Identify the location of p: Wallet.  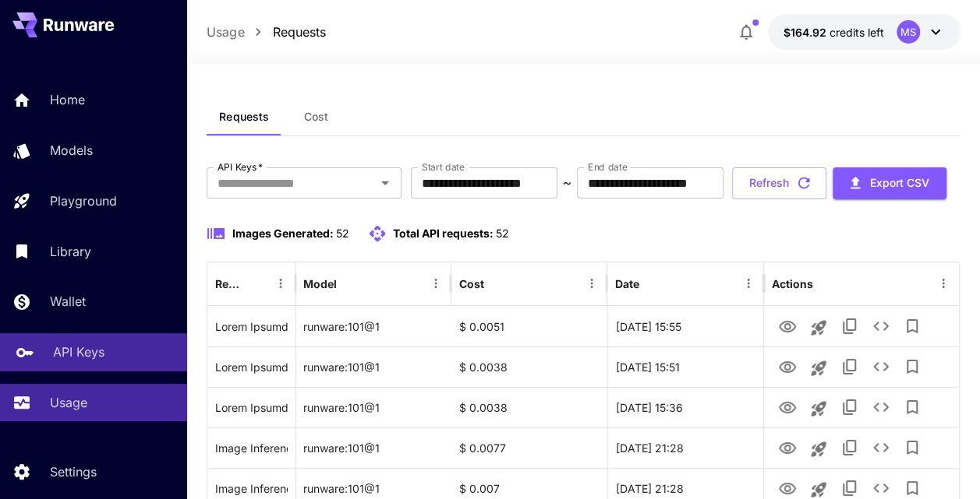
(68, 301).